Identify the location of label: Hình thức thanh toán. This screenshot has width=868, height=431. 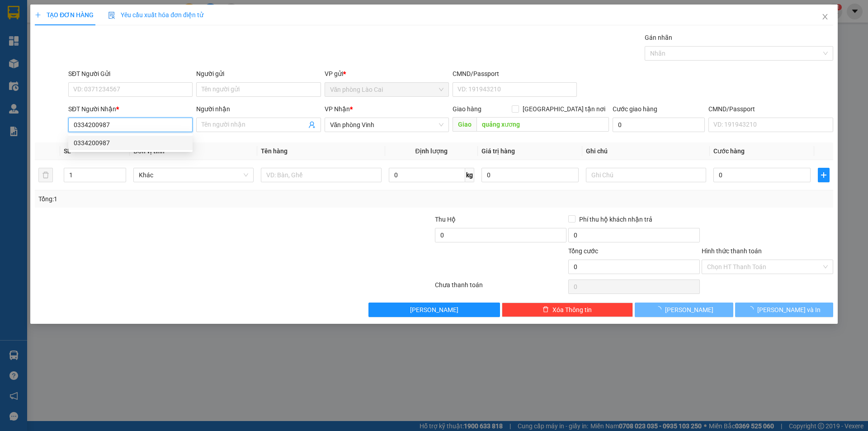
(731, 251).